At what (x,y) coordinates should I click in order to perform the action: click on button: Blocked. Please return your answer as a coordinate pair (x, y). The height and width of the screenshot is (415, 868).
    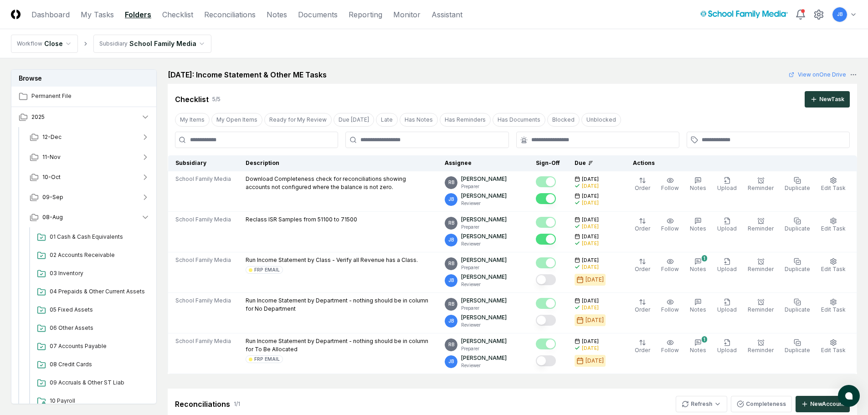
    Looking at the image, I should click on (563, 120).